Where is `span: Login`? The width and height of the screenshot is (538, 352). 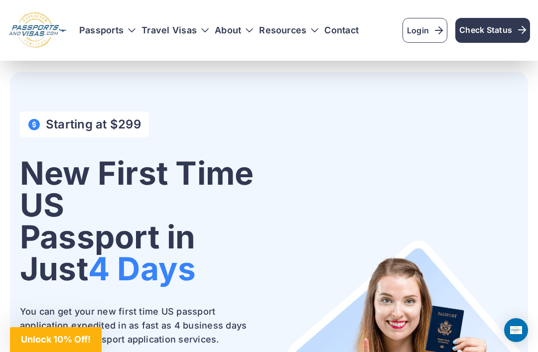
span: Login is located at coordinates (425, 30).